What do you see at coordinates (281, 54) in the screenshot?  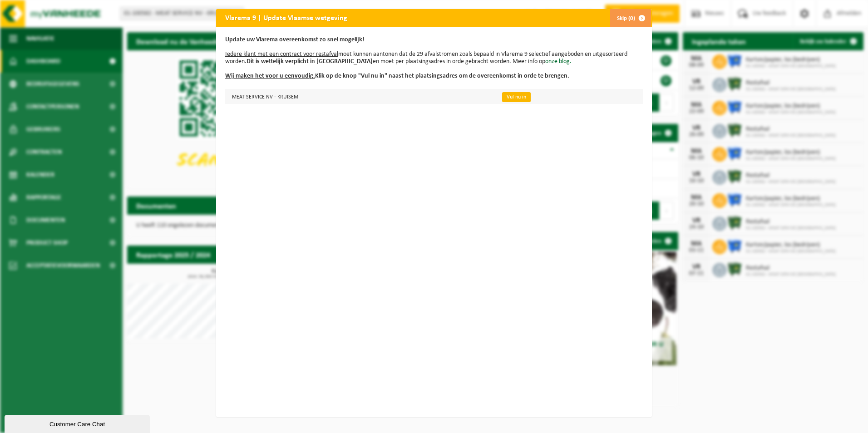 I see `u: Iedere klant met een contract voor restafval` at bounding box center [281, 54].